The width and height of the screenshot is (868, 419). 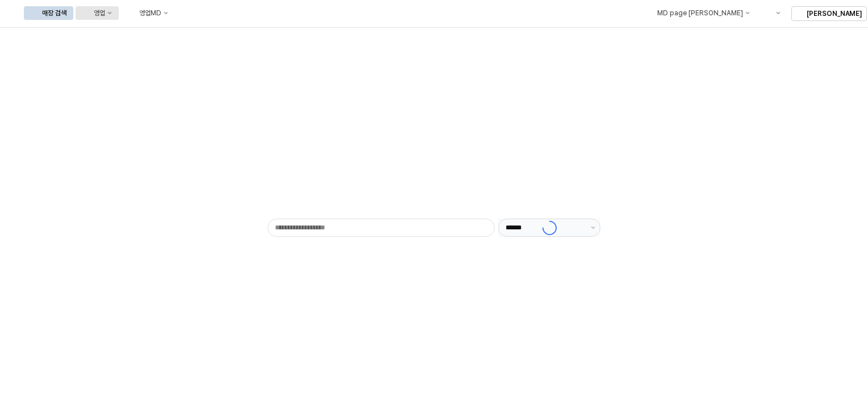 What do you see at coordinates (97, 13) in the screenshot?
I see `button: 영업` at bounding box center [97, 13].